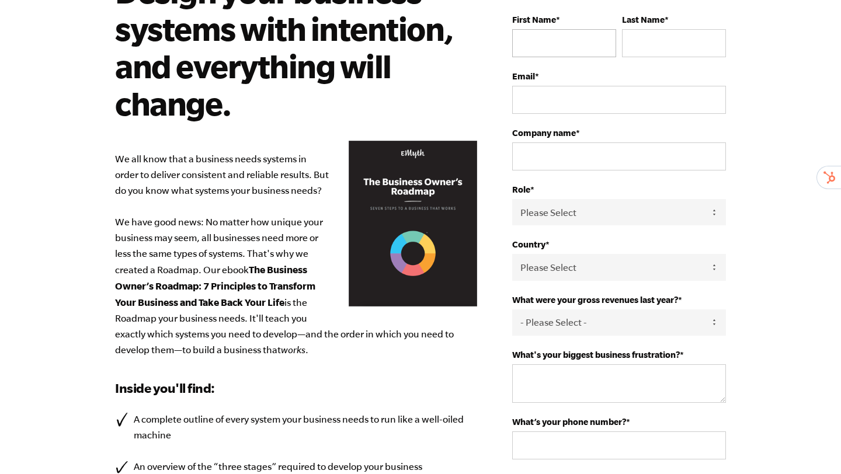 The height and width of the screenshot is (474, 841). Describe the element at coordinates (812, 446) in the screenshot. I see `div: Chat Widget` at that location.